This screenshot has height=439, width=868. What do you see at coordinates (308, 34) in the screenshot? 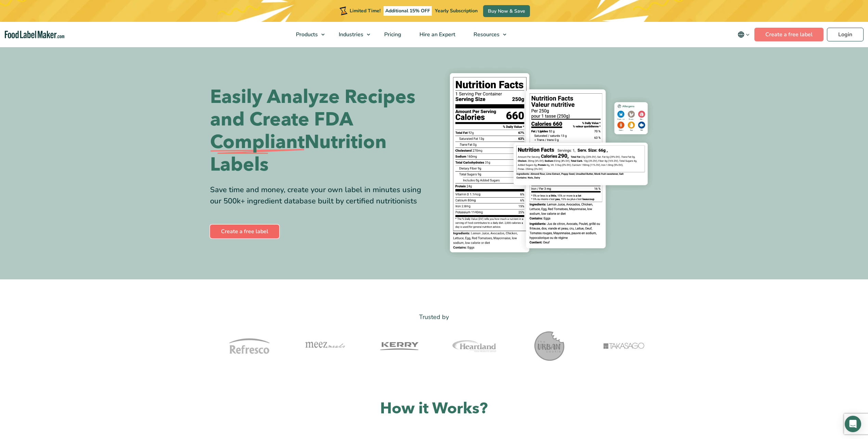
I see `a: Products` at bounding box center [308, 34].